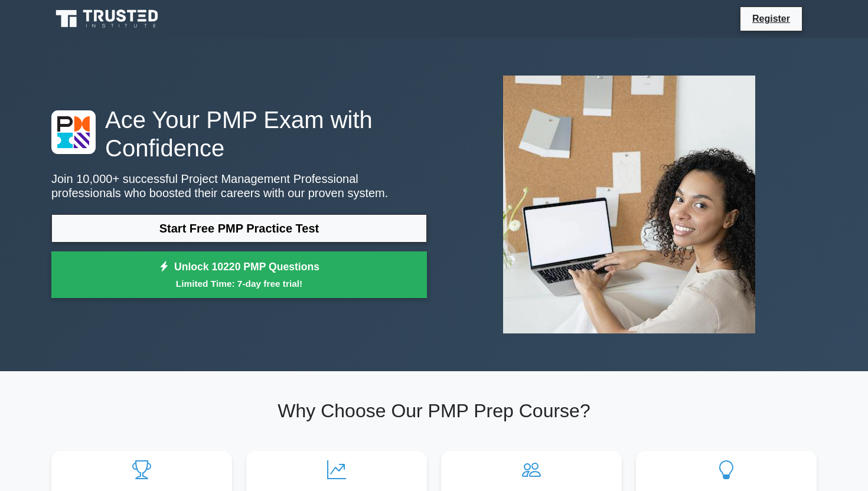  Describe the element at coordinates (239, 134) in the screenshot. I see `h1: Ace Your PMP Exam with Confidence` at that location.